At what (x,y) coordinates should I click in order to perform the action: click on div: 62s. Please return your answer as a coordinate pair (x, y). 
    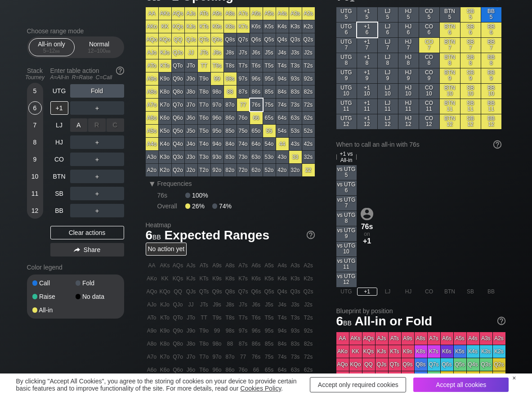
    Looking at the image, I should click on (309, 118).